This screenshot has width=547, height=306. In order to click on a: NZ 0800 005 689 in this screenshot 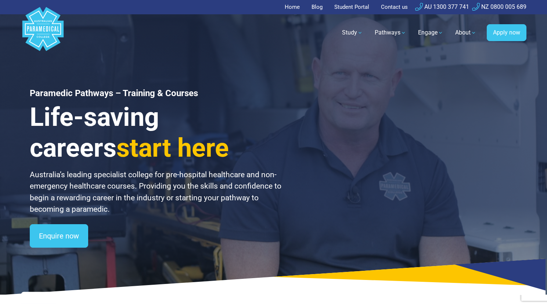, I will do `click(499, 7)`.